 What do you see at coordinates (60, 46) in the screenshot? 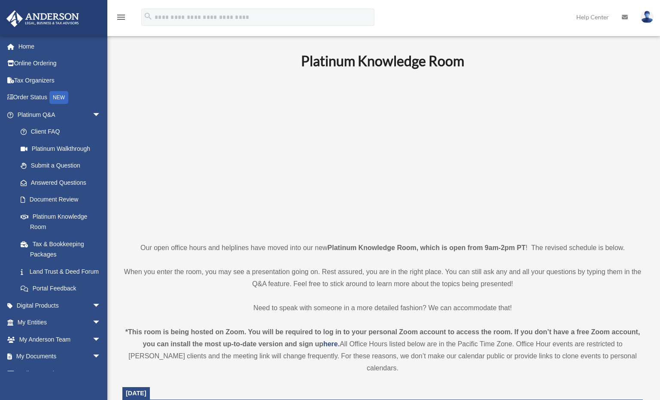
I see `a: Home` at bounding box center [60, 46].